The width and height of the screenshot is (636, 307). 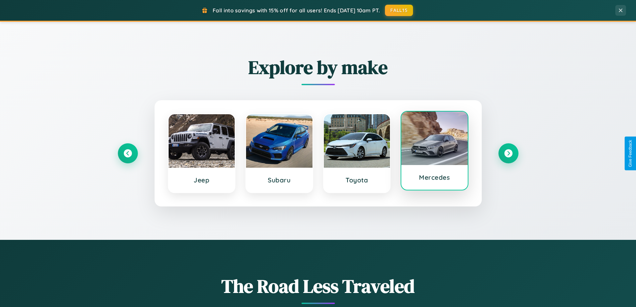 What do you see at coordinates (318, 67) in the screenshot?
I see `h2: Explore by make` at bounding box center [318, 67].